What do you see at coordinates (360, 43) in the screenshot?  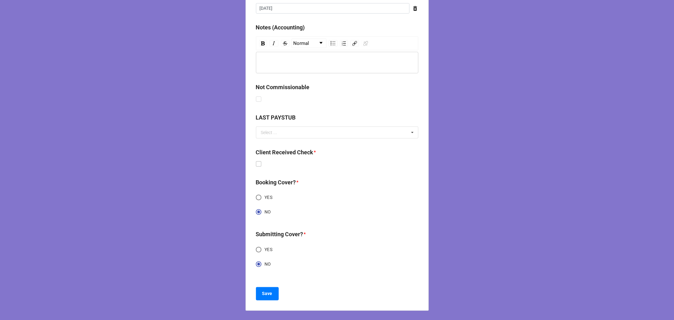 I see `div: rdw-link-control` at bounding box center [360, 43].